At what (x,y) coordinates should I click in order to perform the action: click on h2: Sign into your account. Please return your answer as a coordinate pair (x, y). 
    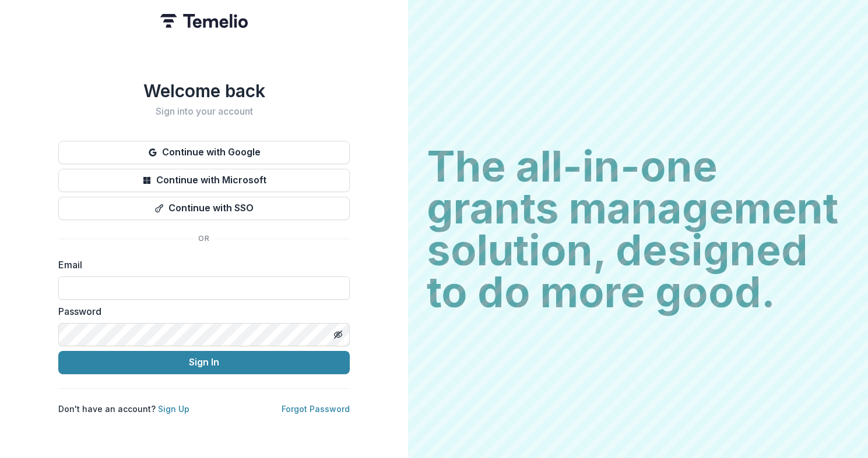
    Looking at the image, I should click on (204, 111).